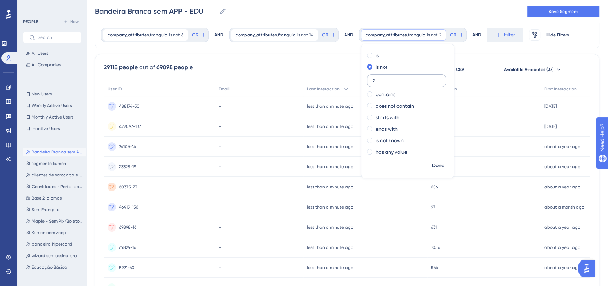 The height and width of the screenshot is (286, 608). What do you see at coordinates (438, 166) in the screenshot?
I see `button: Done` at bounding box center [438, 166].